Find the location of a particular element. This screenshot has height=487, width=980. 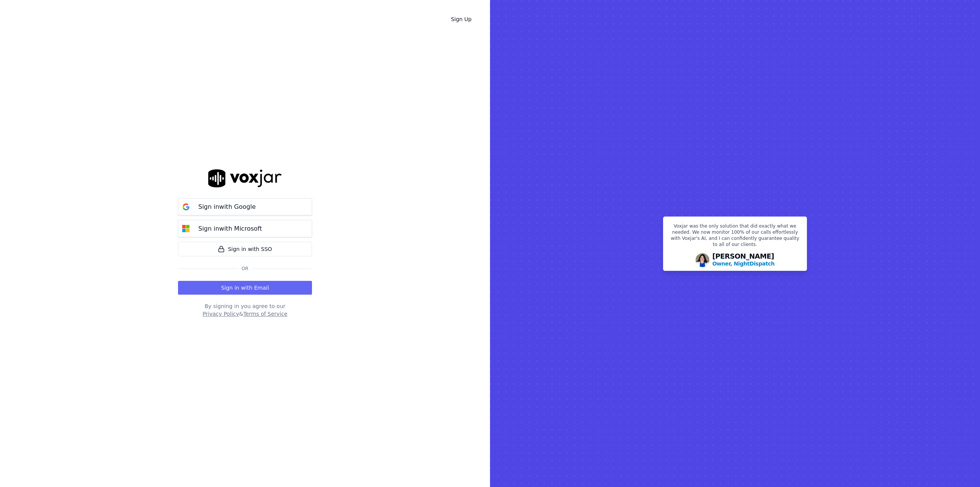

p: Sign in with Microsoft is located at coordinates (230, 228).